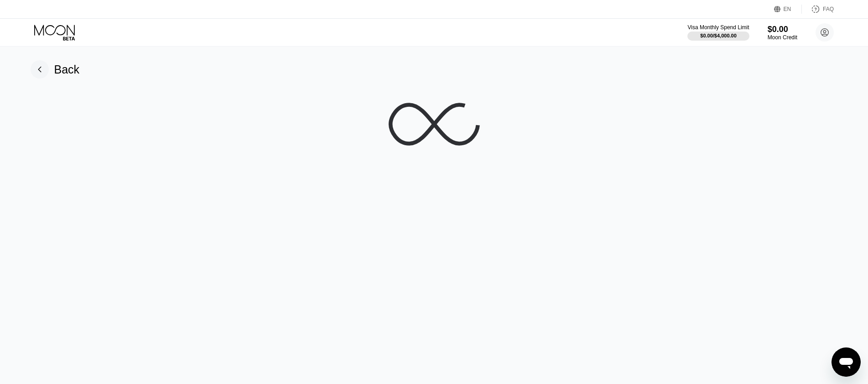  Describe the element at coordinates (782, 37) in the screenshot. I see `div: Moon Credit` at that location.